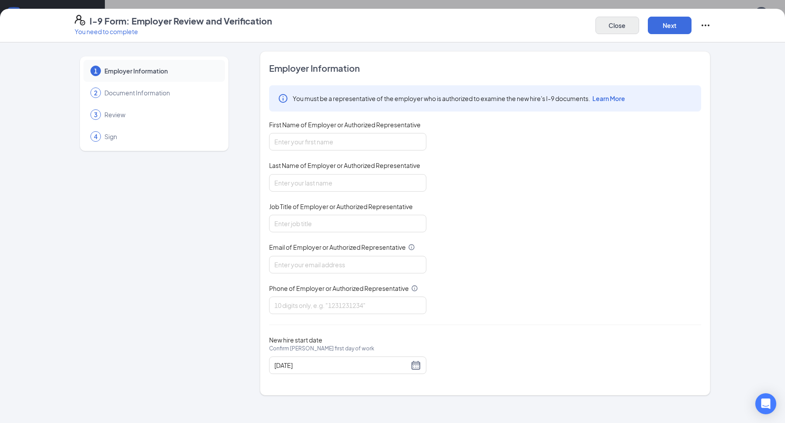  What do you see at coordinates (181, 21) in the screenshot?
I see `h4: I-9 Form: Employer Review and Verification` at bounding box center [181, 21].